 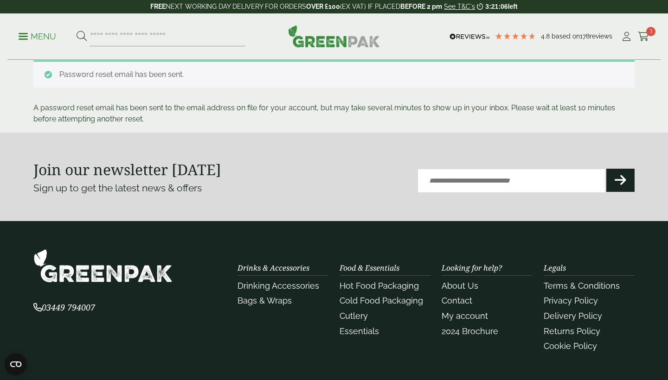 What do you see at coordinates (264, 300) in the screenshot?
I see `a: Bags & Wraps` at bounding box center [264, 300].